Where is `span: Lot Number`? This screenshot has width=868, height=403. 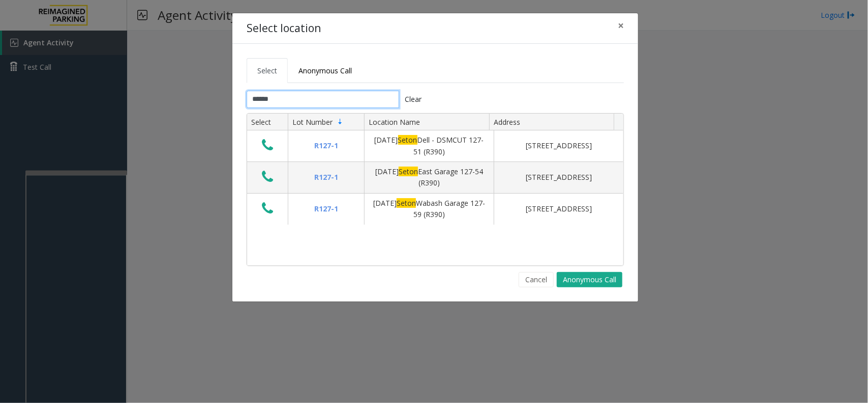 span: Lot Number is located at coordinates (313, 122).